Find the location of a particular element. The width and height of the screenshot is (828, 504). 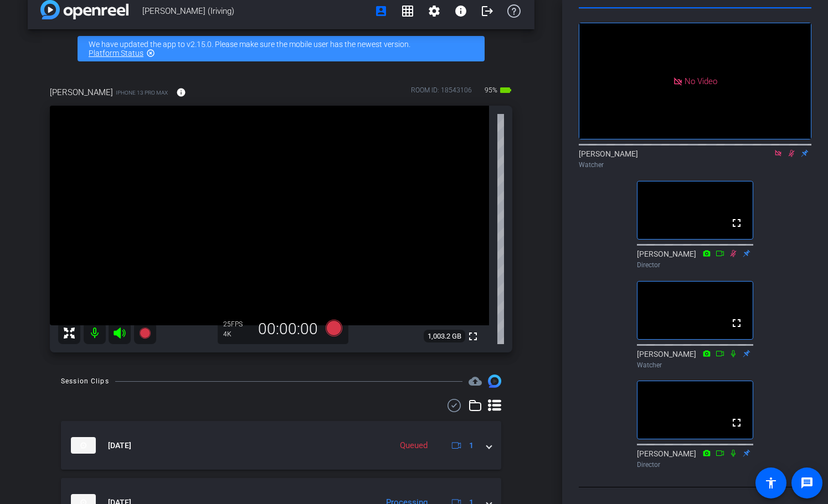

img: Session clips is located at coordinates (494, 381).